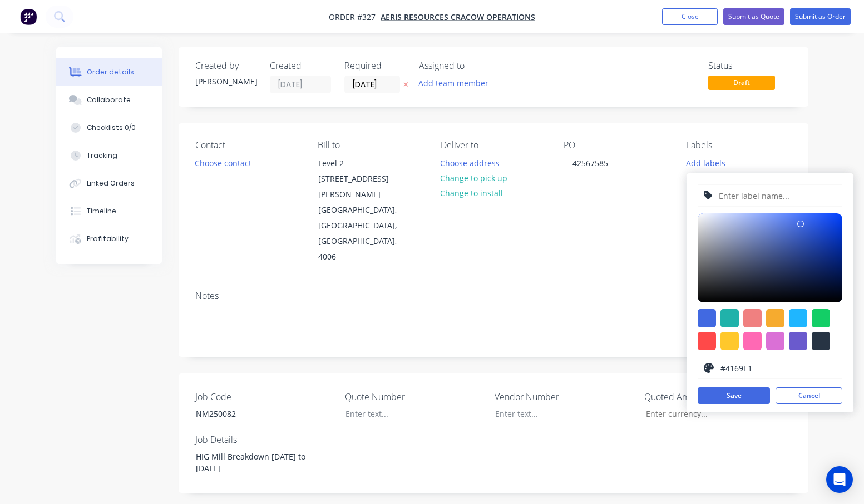 Image resolution: width=864 pixels, height=504 pixels. I want to click on div: #1fb6ff, so click(798, 318).